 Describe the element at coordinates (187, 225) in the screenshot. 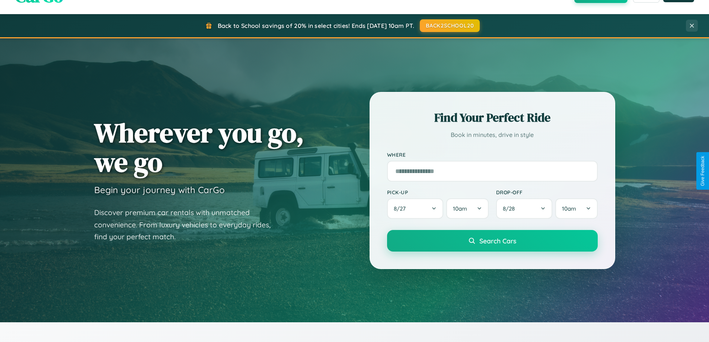

I see `p: Discover premium car rentals with unmatched convenience. From luxury vehicles to everyday rides, ...` at that location.